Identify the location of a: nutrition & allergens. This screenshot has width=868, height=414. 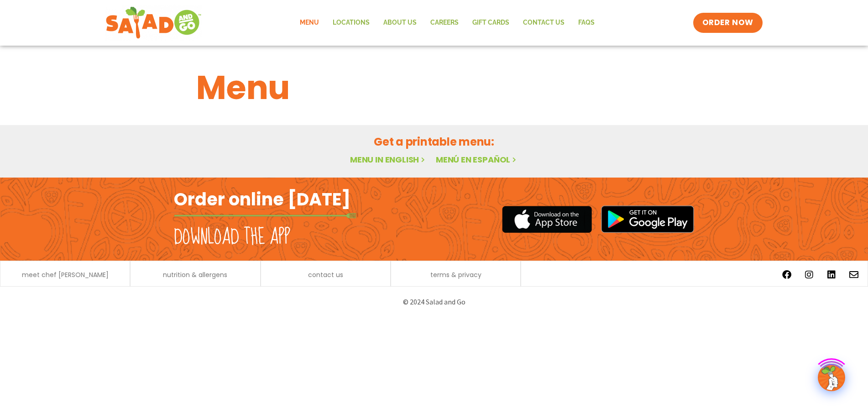
(195, 275).